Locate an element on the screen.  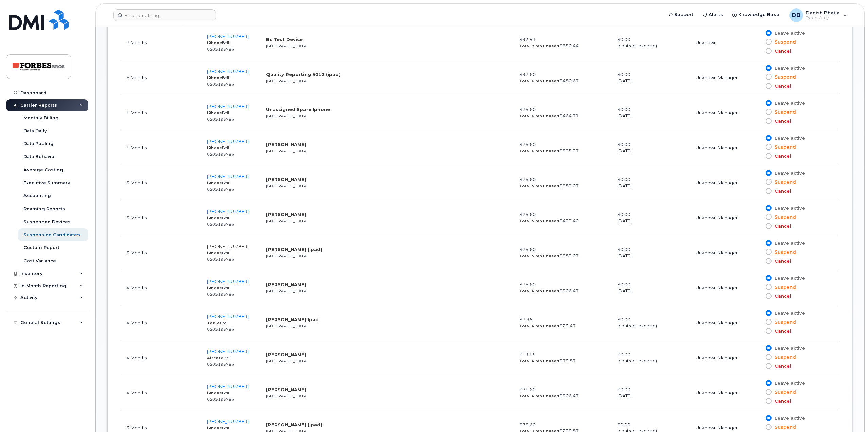
td: 5 Months is located at coordinates (161, 183).